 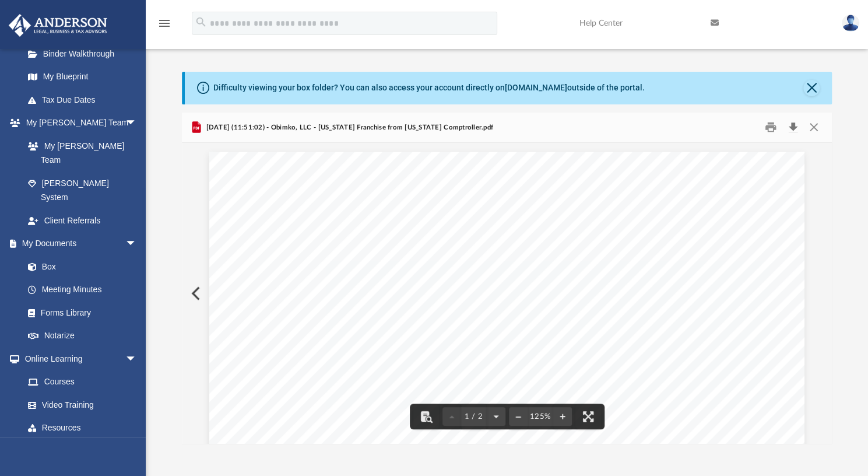 I want to click on div: Current zoom level, so click(x=540, y=417).